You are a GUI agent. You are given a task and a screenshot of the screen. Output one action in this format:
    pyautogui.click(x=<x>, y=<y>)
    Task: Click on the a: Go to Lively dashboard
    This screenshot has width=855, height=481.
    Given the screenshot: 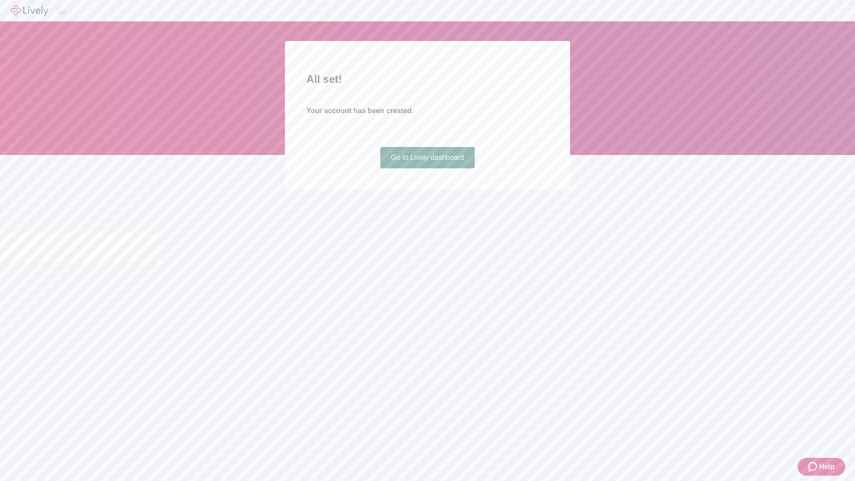 What is the action you would take?
    pyautogui.click(x=427, y=158)
    